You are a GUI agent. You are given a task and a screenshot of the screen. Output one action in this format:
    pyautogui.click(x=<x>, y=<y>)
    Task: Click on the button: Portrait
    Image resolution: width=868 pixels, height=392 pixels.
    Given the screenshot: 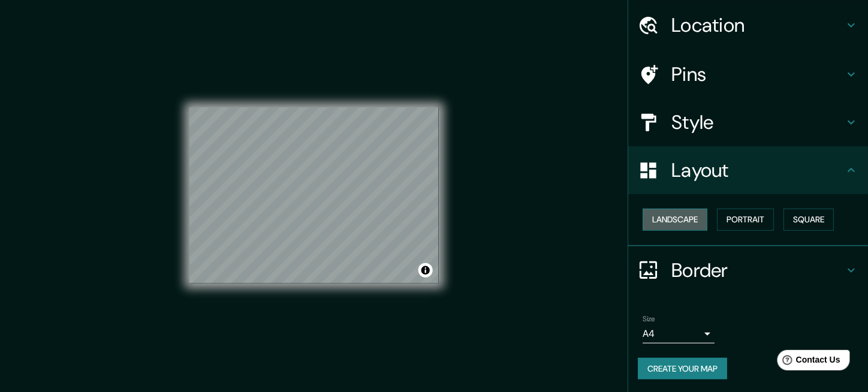 What is the action you would take?
    pyautogui.click(x=745, y=219)
    